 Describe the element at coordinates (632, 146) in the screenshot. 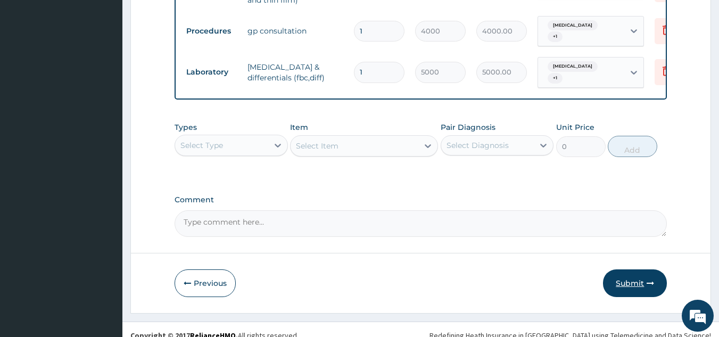

I see `button: Add` at that location.